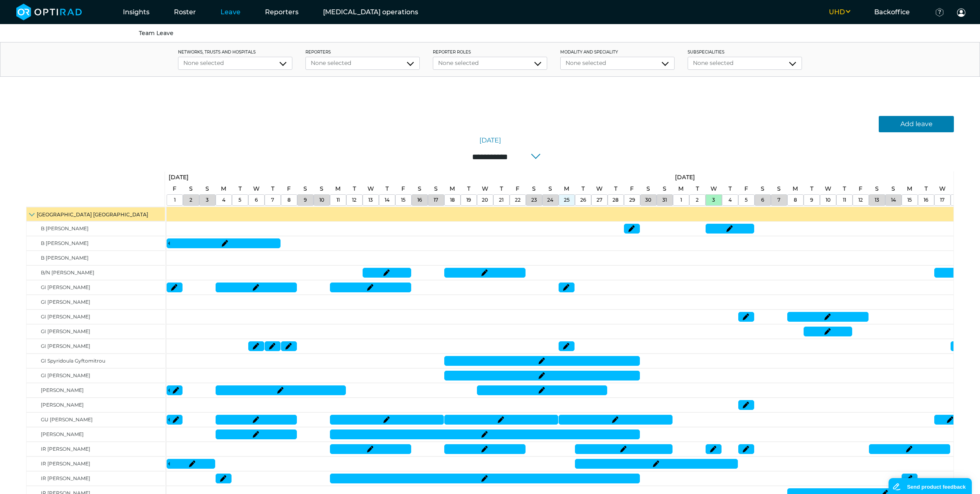 The image size is (980, 494). Describe the element at coordinates (812, 200) in the screenshot. I see `a: September 9, 2025` at that location.